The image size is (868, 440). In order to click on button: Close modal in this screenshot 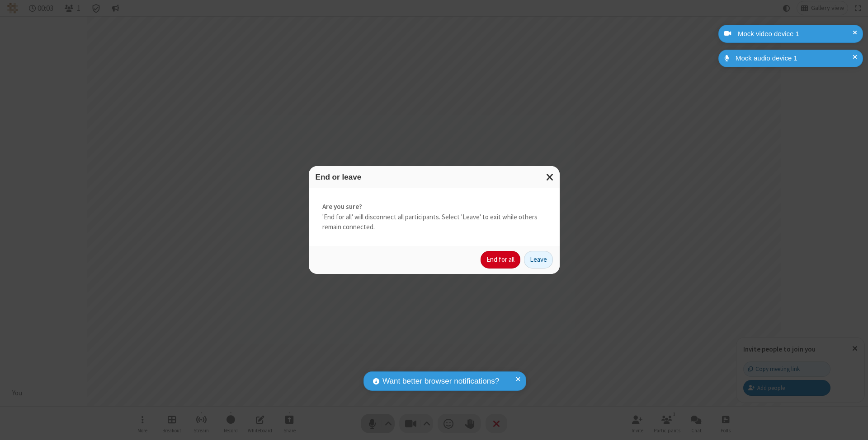, I will do `click(550, 177)`.